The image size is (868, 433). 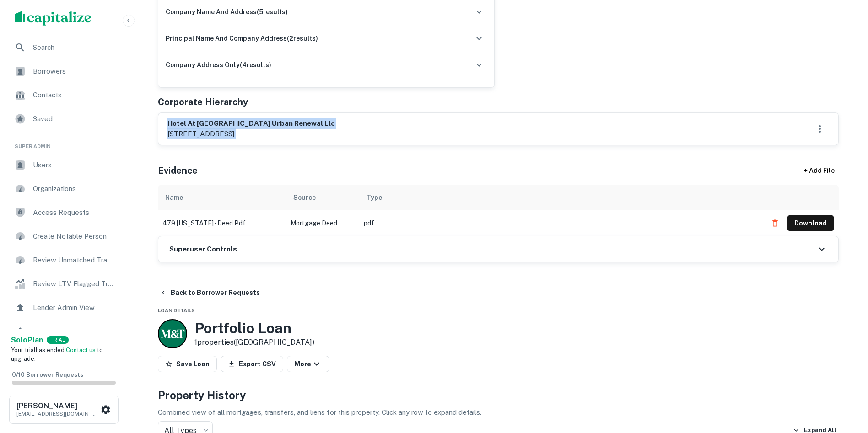 What do you see at coordinates (203, 249) in the screenshot?
I see `h6: Superuser Controls` at bounding box center [203, 249].